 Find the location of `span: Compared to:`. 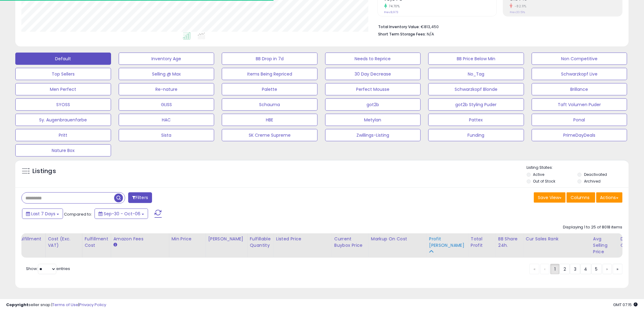

span: Compared to: is located at coordinates (78, 214).